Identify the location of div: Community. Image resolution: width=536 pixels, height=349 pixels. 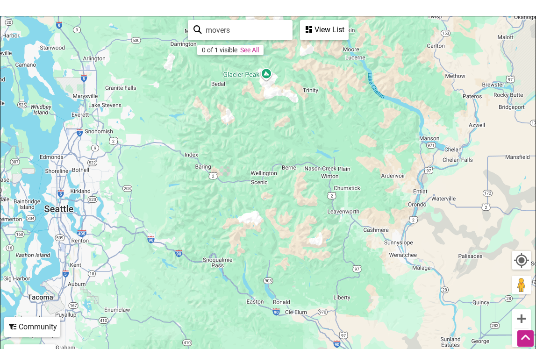
(32, 327).